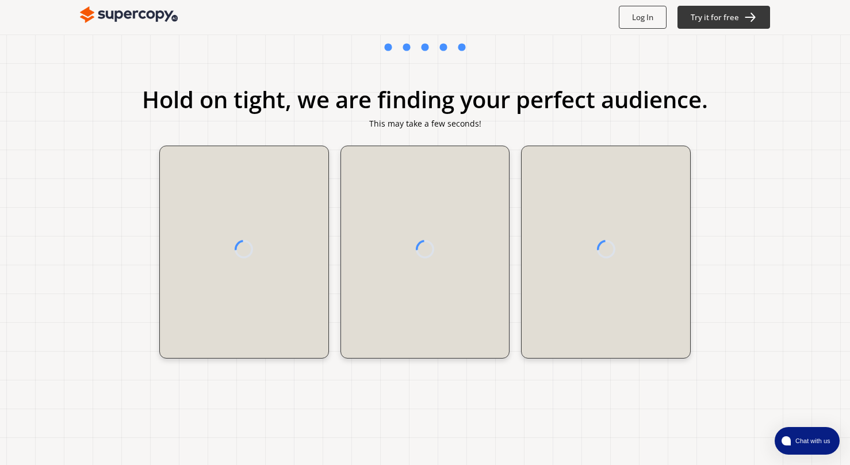 The height and width of the screenshot is (465, 850). I want to click on button: Log In, so click(643, 17).